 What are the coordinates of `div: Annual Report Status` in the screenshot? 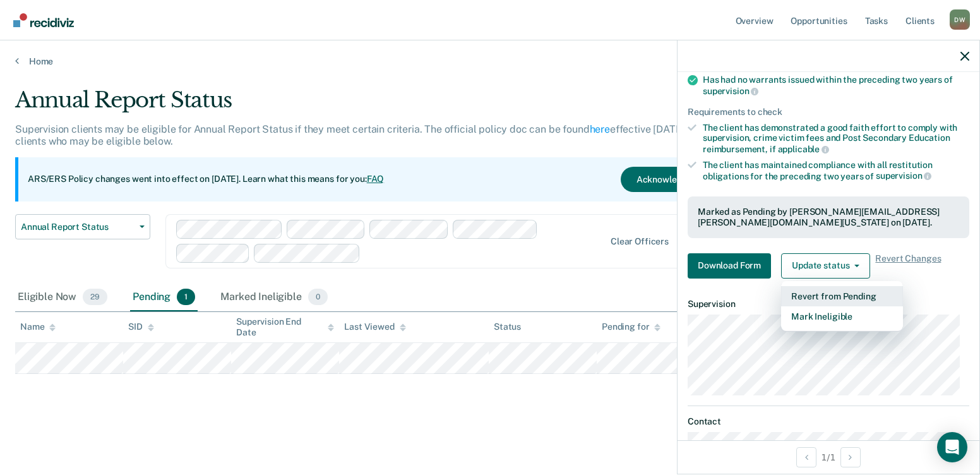 It's located at (383, 105).